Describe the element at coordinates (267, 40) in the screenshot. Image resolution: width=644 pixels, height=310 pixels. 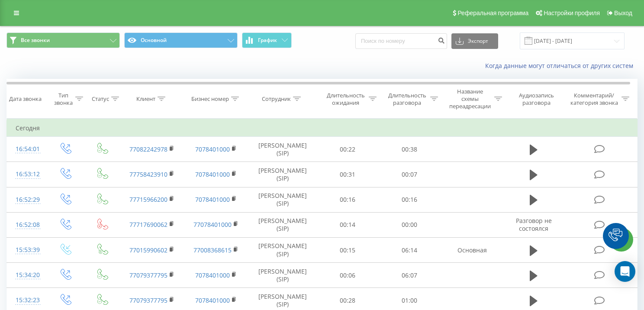
I see `button: График` at that location.